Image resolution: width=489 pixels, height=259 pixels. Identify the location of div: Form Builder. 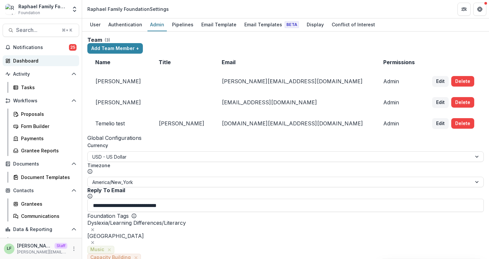
(47, 126).